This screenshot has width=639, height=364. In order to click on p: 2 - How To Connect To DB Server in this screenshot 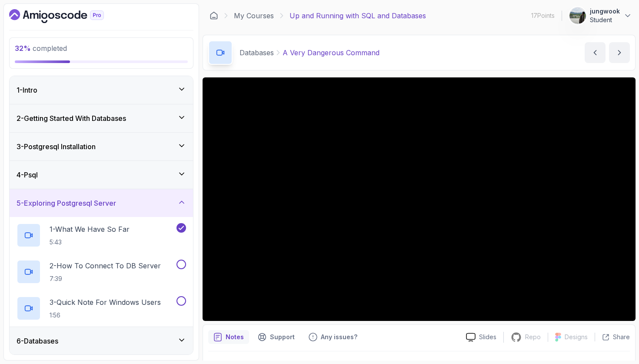, I will do `click(105, 266)`.